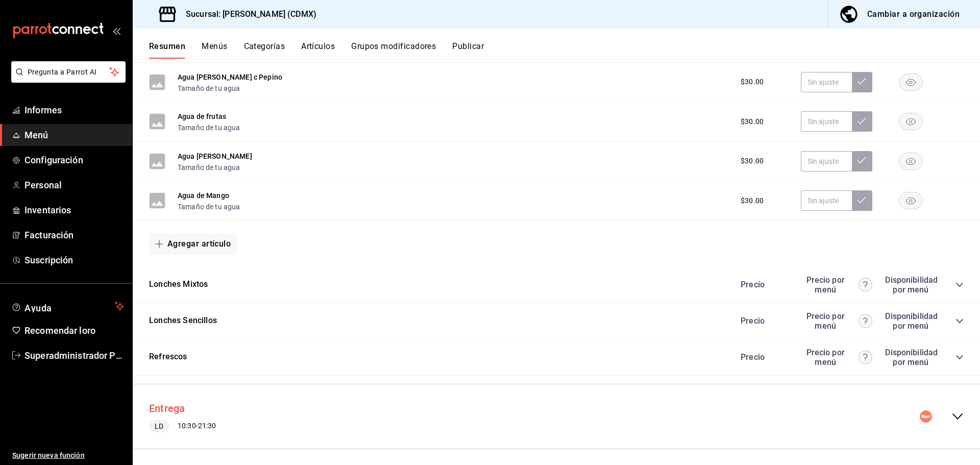 This screenshot has width=980, height=465. What do you see at coordinates (168, 356) in the screenshot?
I see `font: Refrescos` at bounding box center [168, 356].